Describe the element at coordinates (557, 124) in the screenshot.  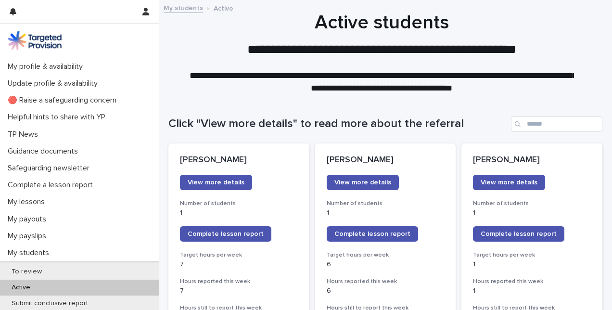
I see `input: Search` at that location.